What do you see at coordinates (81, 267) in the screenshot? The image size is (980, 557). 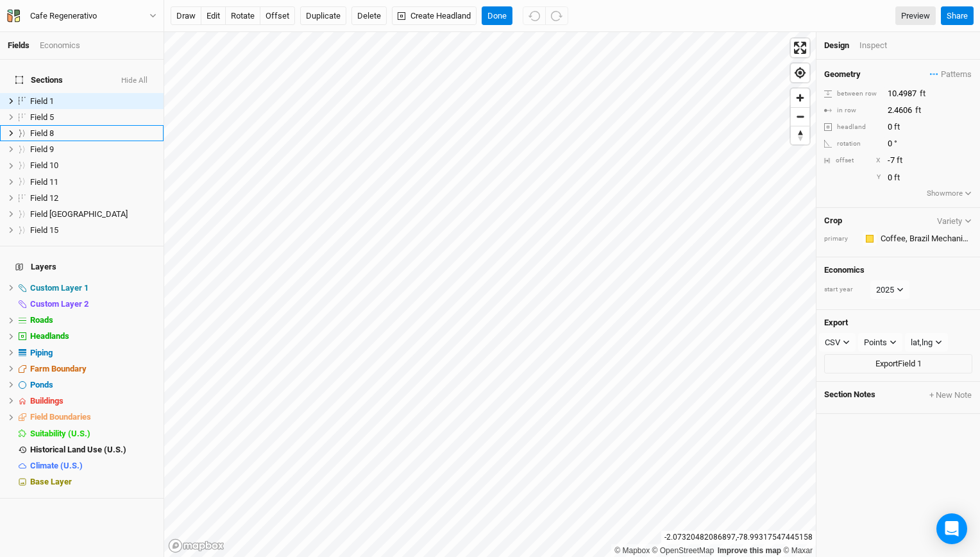 I see `h4: Layers` at bounding box center [81, 267].